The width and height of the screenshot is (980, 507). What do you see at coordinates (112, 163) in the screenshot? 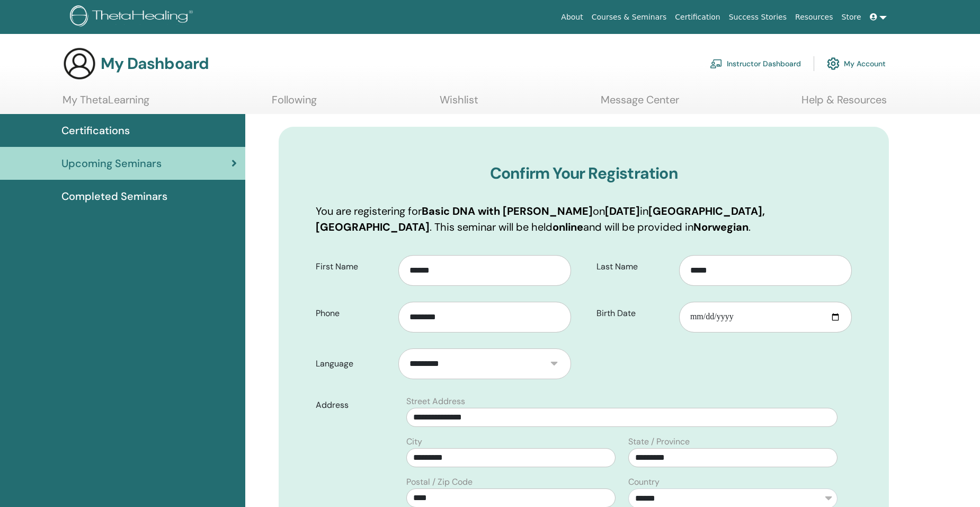
I see `span: Upcoming Seminars` at bounding box center [112, 163].